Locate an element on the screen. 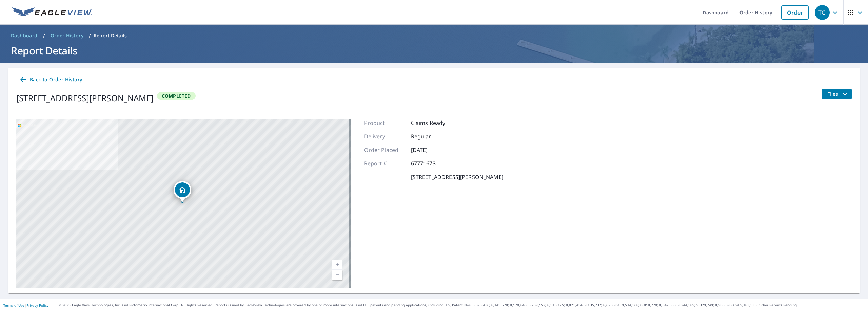 This screenshot has width=868, height=311. span: Files is located at coordinates (838, 94).